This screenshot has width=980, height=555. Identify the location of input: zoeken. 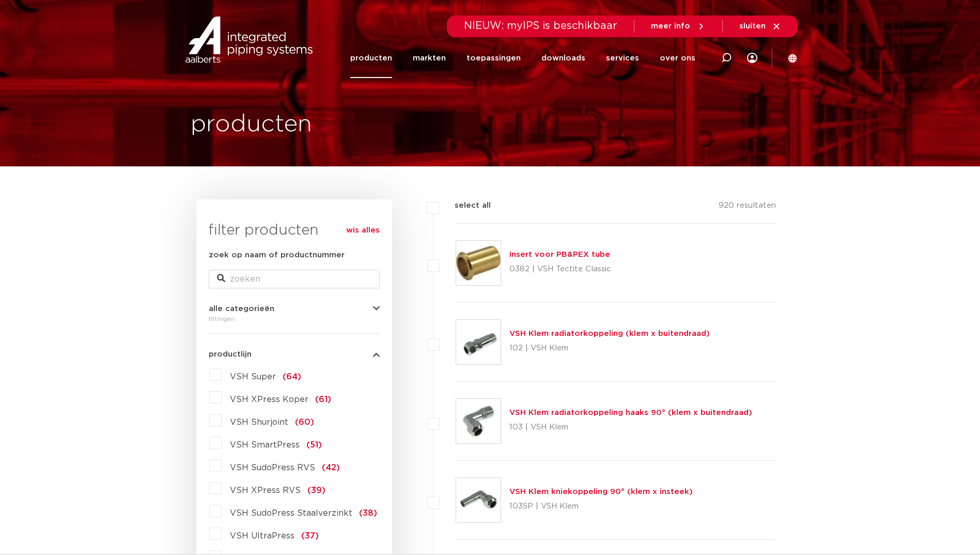
(294, 279).